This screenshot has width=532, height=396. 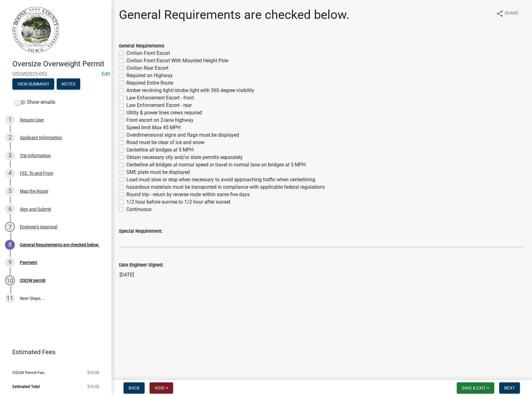 What do you see at coordinates (148, 54) in the screenshot?
I see `label: Civilian Front Escort` at bounding box center [148, 54].